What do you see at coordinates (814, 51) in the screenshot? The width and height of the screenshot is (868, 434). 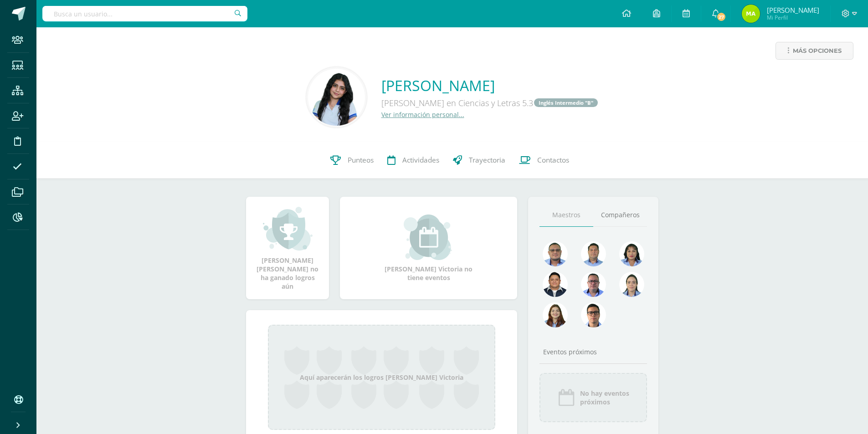 I see `a: Más opciones` at bounding box center [814, 51].